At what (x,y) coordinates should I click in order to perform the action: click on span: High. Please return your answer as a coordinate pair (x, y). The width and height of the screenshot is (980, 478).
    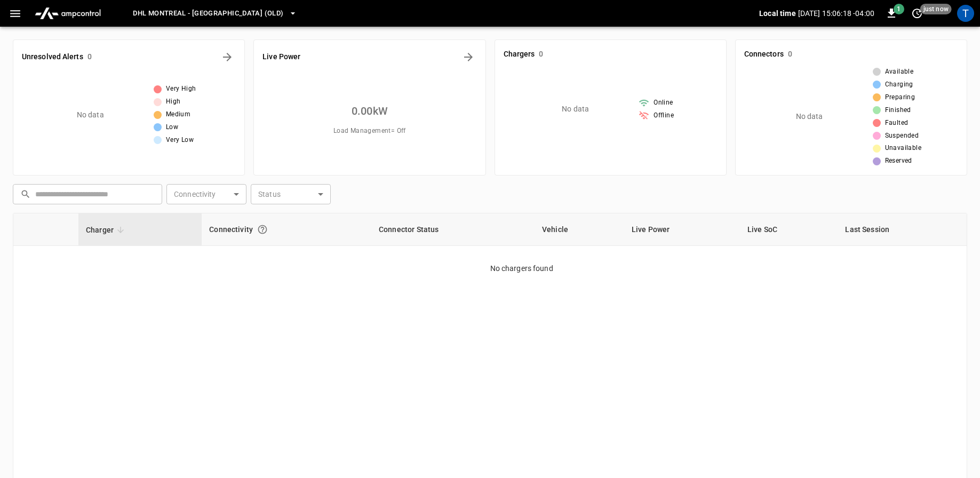
    Looking at the image, I should click on (173, 102).